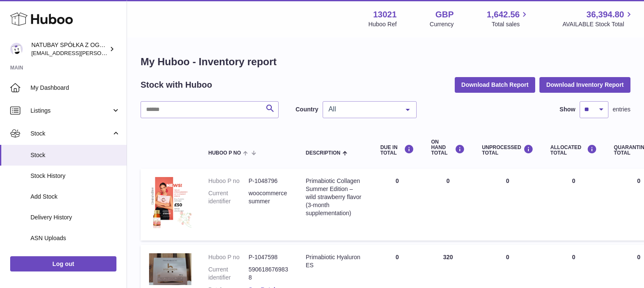  I want to click on span: Total sales, so click(510, 24).